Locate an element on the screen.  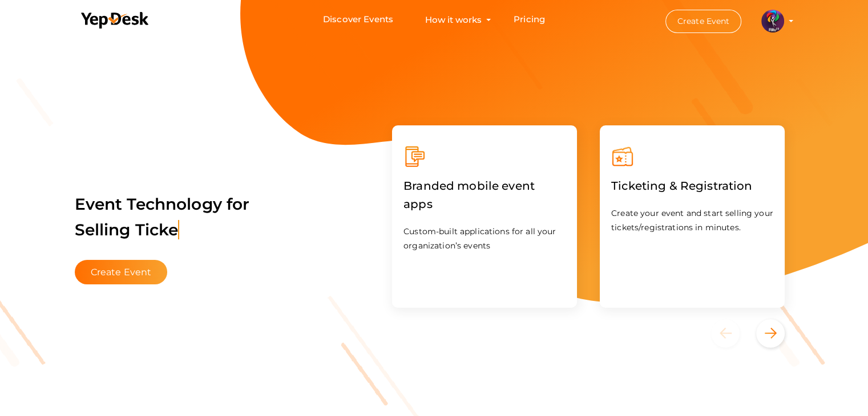
label: Ticketing & Registration is located at coordinates (682, 186).